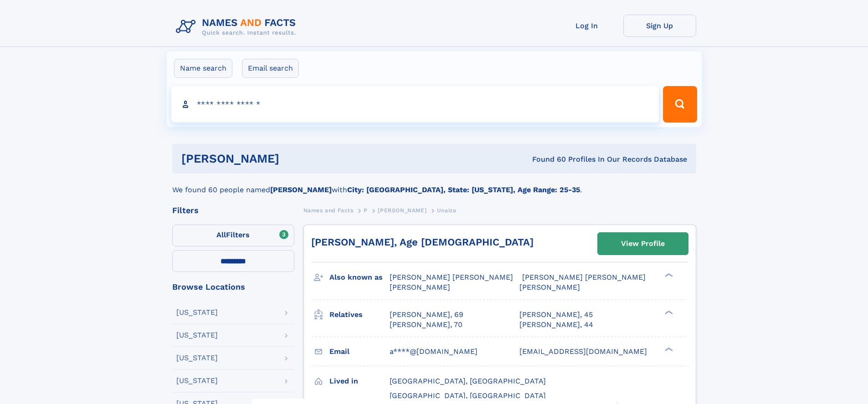 The height and width of the screenshot is (404, 868). What do you see at coordinates (360, 315) in the screenshot?
I see `h3: Relatives` at bounding box center [360, 315].